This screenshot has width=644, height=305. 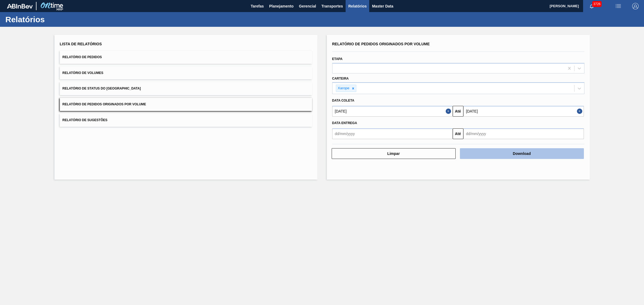 What do you see at coordinates (344, 123) in the screenshot?
I see `span: Data Entrega` at bounding box center [344, 123].